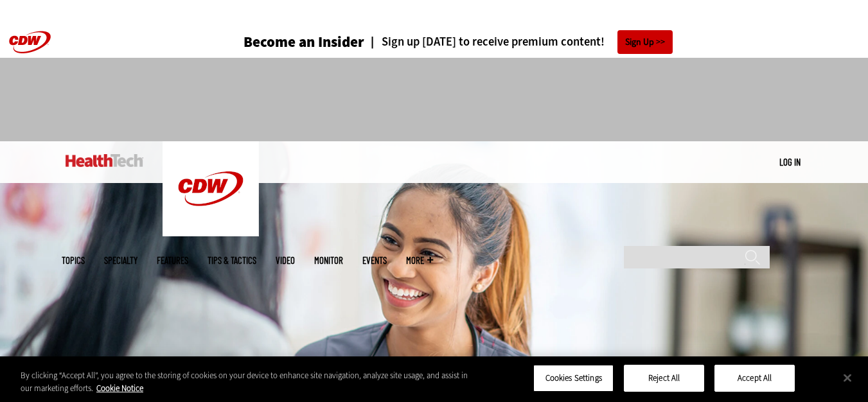  What do you see at coordinates (232, 260) in the screenshot?
I see `a: Tips & Tactics` at bounding box center [232, 260].